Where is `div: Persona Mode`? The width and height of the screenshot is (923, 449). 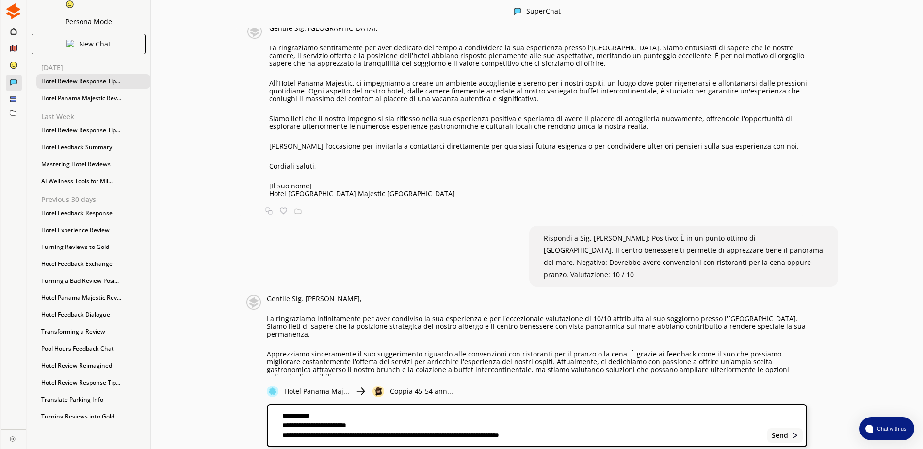 div: Persona Mode is located at coordinates (89, 22).